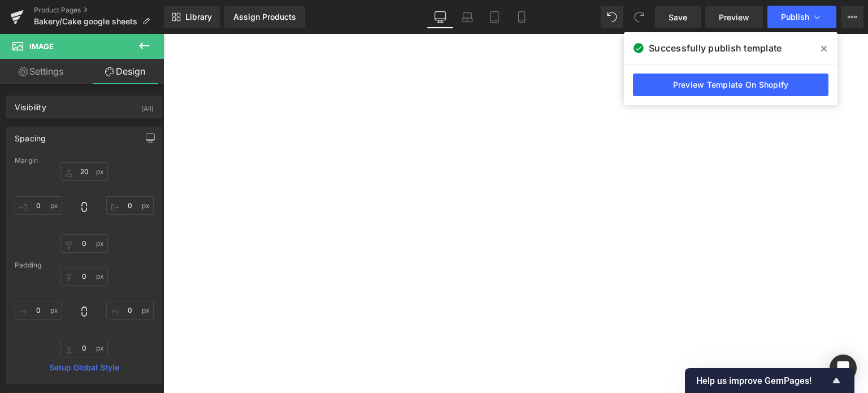 The image size is (868, 393). What do you see at coordinates (730, 85) in the screenshot?
I see `a: Preview Template On Shopify` at bounding box center [730, 85].